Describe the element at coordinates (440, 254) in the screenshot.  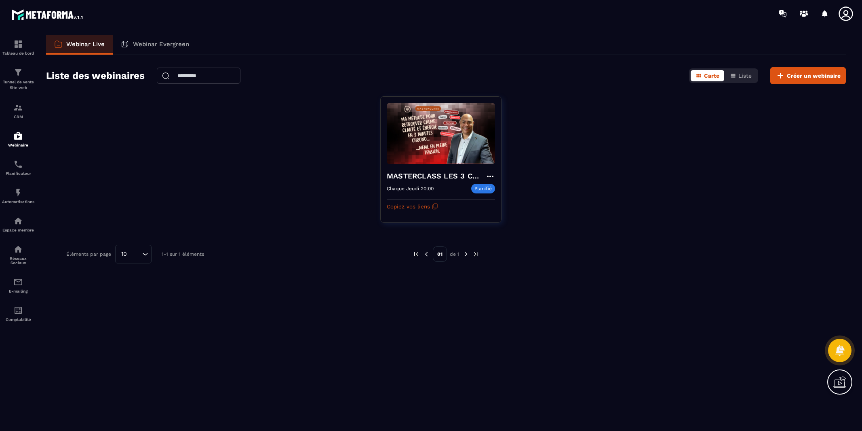
I see `p: 01` at that location.